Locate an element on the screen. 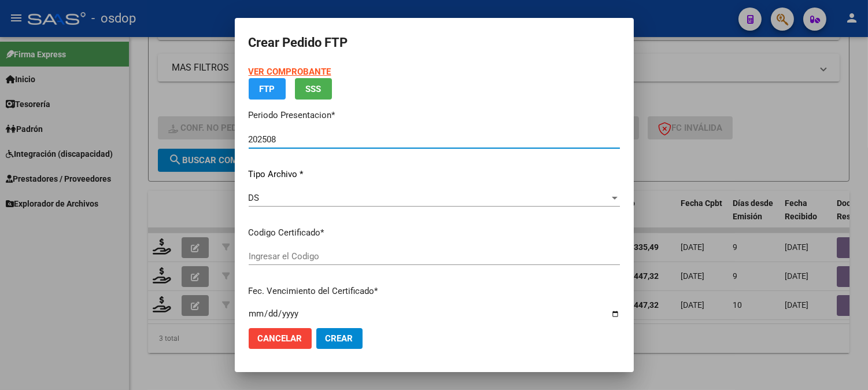 Image resolution: width=868 pixels, height=390 pixels. button: FTP is located at coordinates (267, 89).